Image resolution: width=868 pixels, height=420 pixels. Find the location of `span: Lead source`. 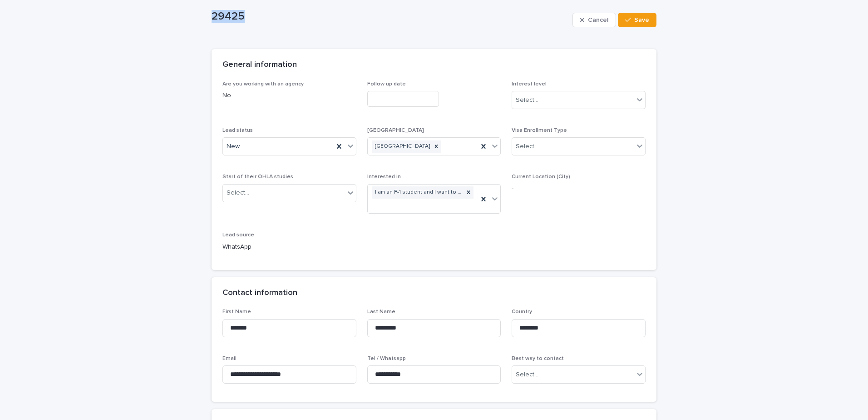

span: Lead source is located at coordinates (238, 235).